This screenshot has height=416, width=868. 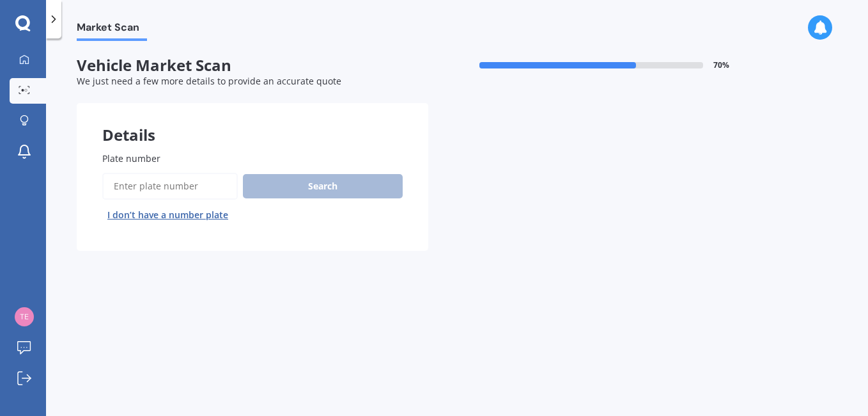 What do you see at coordinates (209, 81) in the screenshot?
I see `span: We just need a few more details to provide an accurate quote` at bounding box center [209, 81].